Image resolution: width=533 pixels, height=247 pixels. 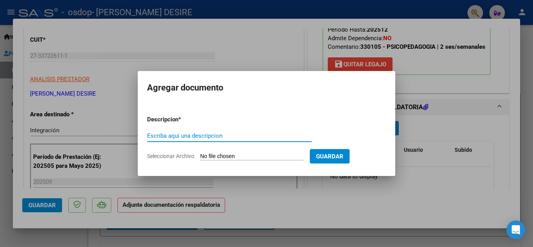 I want to click on div: Open Intercom Messenger, so click(x=516, y=230).